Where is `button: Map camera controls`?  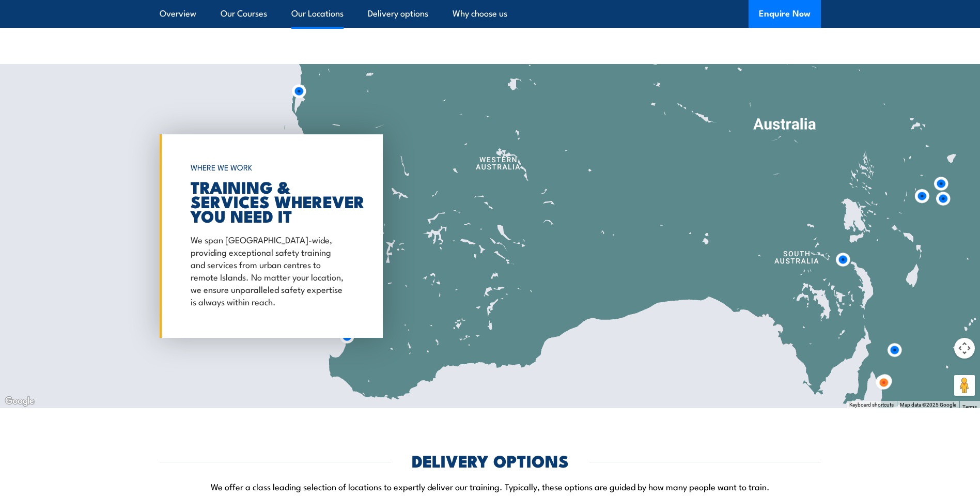
button: Map camera controls is located at coordinates (965, 348).